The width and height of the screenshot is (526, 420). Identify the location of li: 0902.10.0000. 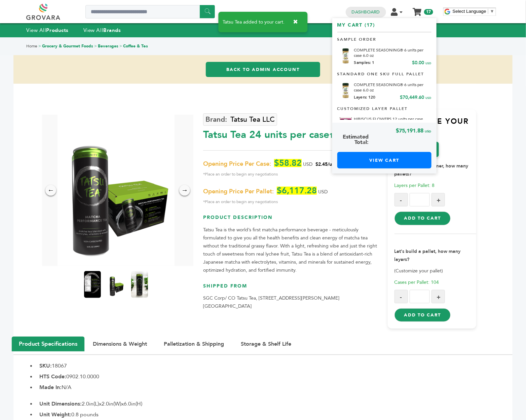
(274, 376).